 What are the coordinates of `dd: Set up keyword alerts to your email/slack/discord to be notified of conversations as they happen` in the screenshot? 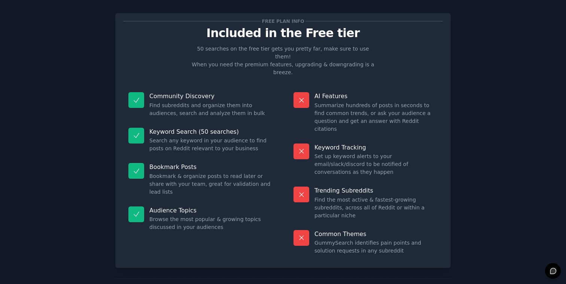 It's located at (376, 164).